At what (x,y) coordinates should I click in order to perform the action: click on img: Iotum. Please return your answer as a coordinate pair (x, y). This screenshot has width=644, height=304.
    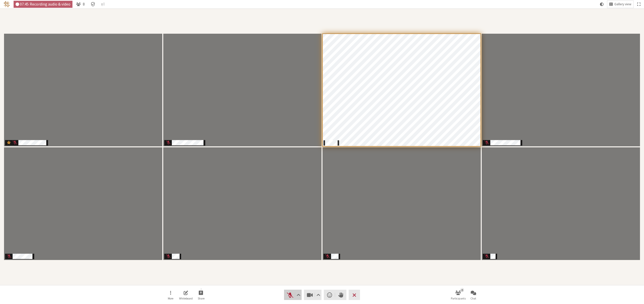
    Looking at the image, I should click on (7, 4).